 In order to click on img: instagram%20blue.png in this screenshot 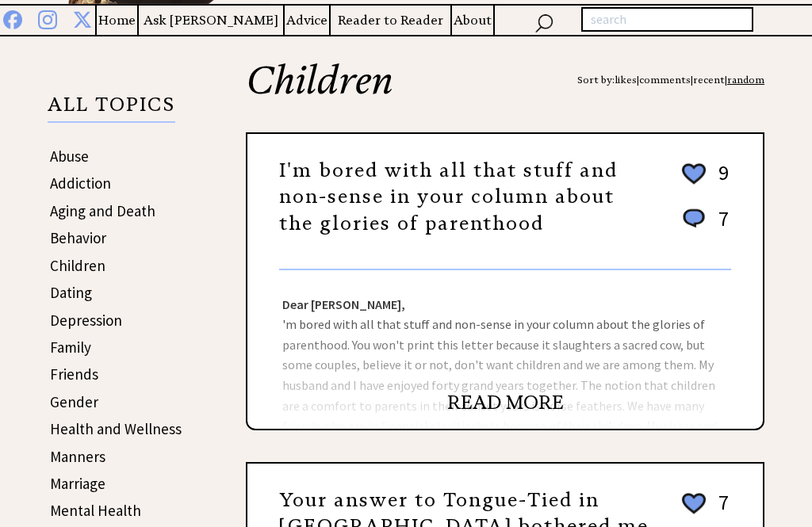, I will do `click(48, 19)`.